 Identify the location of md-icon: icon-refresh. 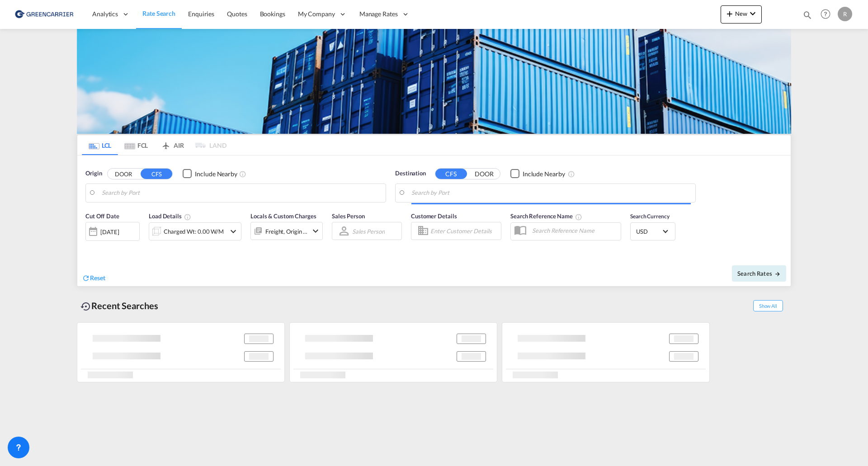
(86, 278).